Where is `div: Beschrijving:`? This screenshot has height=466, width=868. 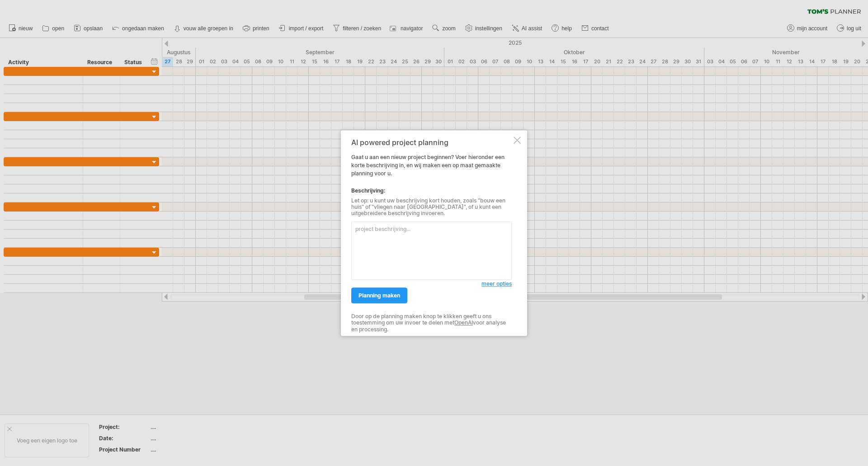 div: Beschrijving: is located at coordinates (432, 191).